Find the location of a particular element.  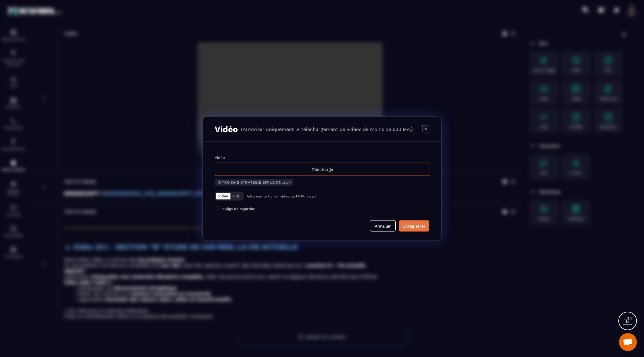

p: (Autoriser uniquement le téléchargement de vidéos de moins de 500 Mo.) is located at coordinates (327, 129).